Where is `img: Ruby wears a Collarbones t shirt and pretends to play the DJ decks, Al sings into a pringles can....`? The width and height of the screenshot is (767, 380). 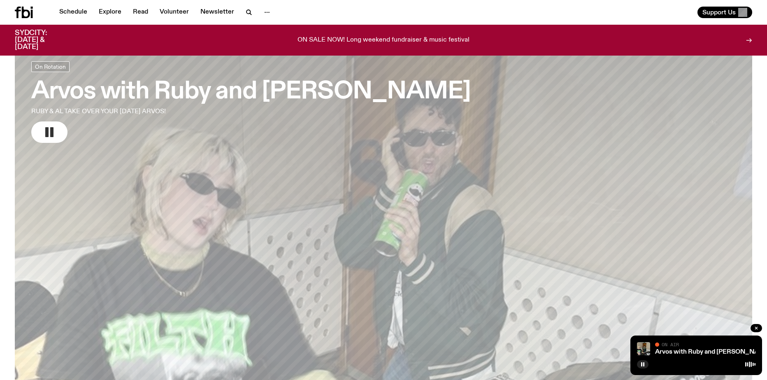 img: Ruby wears a Collarbones t shirt and pretends to play the DJ decks, Al sings into a pringles can.... is located at coordinates (644, 349).